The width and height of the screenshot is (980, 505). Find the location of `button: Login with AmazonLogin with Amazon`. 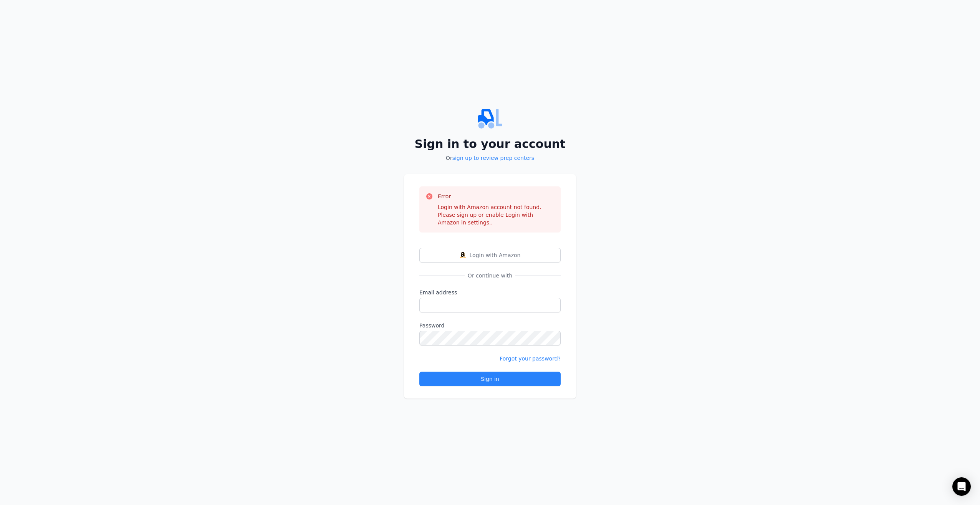

button: Login with AmazonLogin with Amazon is located at coordinates (490, 256).